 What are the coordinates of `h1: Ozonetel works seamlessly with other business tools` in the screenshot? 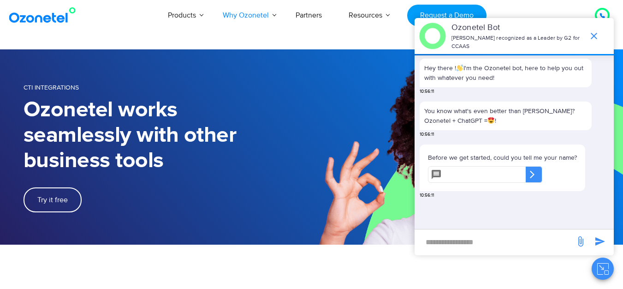 It's located at (167, 135).